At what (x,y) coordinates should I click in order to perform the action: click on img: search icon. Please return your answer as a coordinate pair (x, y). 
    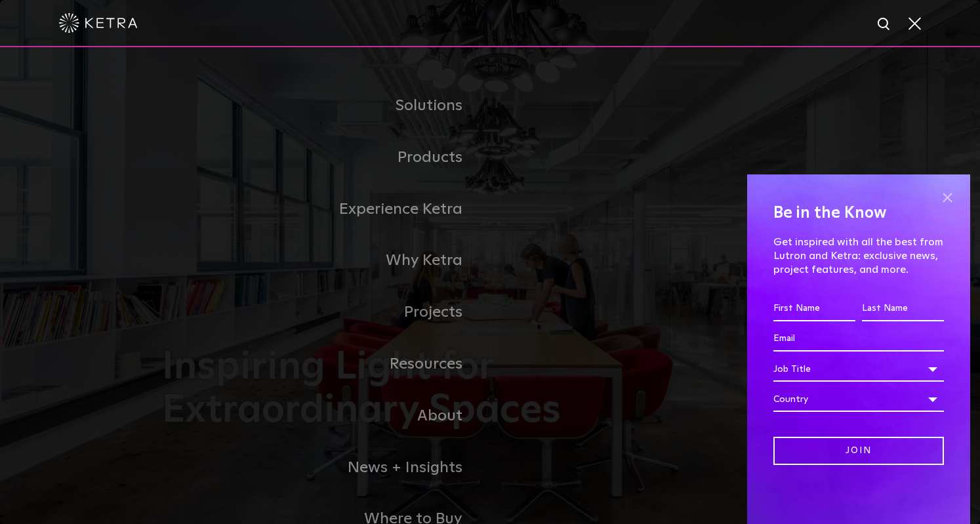
    Looking at the image, I should click on (884, 24).